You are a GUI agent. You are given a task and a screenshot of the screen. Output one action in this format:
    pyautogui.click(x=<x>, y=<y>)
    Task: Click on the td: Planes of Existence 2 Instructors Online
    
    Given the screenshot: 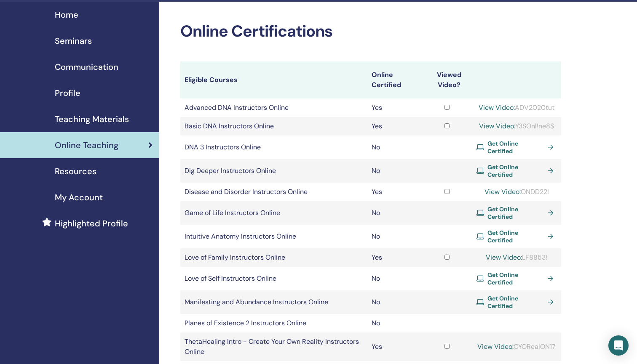 What is the action you would take?
    pyautogui.click(x=274, y=323)
    